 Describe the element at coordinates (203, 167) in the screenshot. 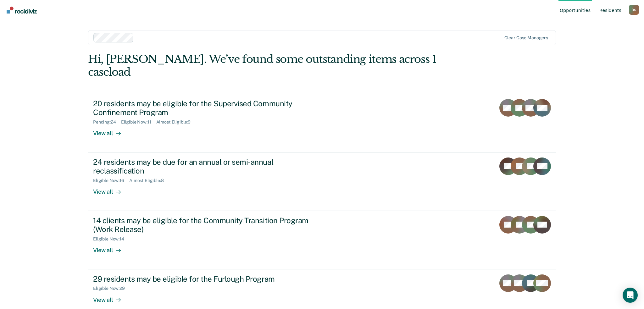

I see `div: 24 residents may be due for an annual or semi-annual reclassification` at that location.